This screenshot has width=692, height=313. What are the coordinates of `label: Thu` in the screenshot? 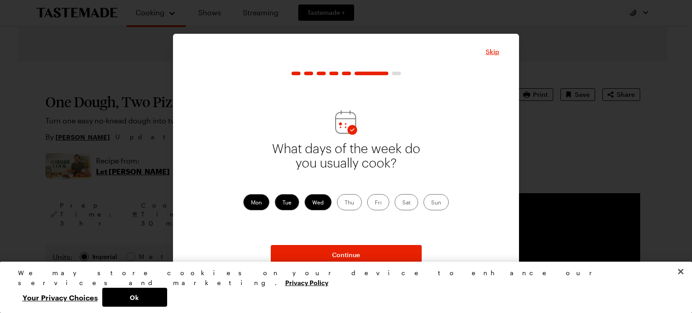 It's located at (349, 202).